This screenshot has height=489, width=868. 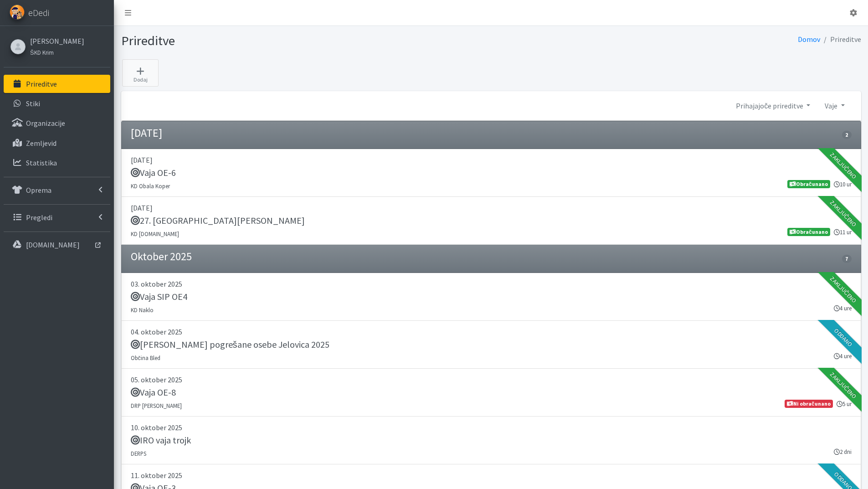 What do you see at coordinates (491, 332) in the screenshot?
I see `p: 04. oktober 2025` at bounding box center [491, 332].